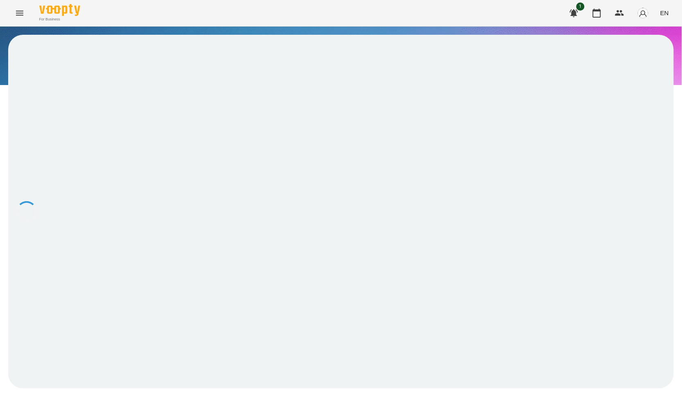 This screenshot has height=393, width=682. Describe the element at coordinates (20, 13) in the screenshot. I see `button: Menu` at that location.